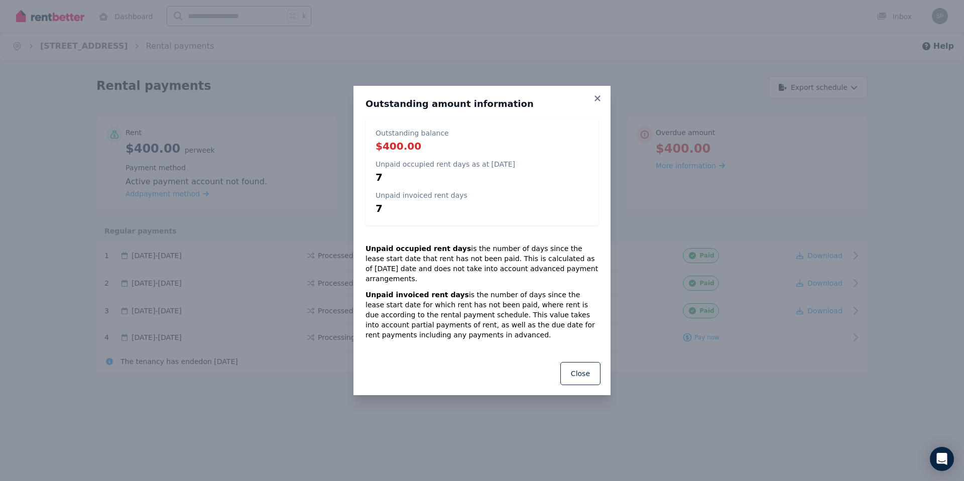  Describe the element at coordinates (482, 264) in the screenshot. I see `p: is the number of days since the lease start date that rent has not been paid. This is calculated ...` at that location.